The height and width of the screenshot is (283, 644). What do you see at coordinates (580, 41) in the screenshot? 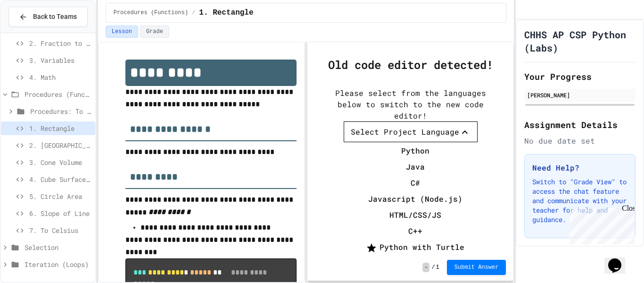
I see `h1: CHHS AP CSP Python (Labs)` at bounding box center [580, 41].